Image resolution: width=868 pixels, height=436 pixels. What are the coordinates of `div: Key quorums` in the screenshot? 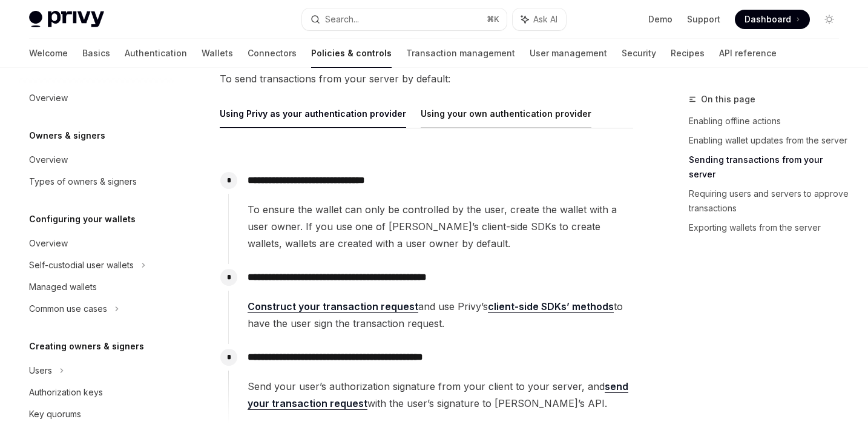 It's located at (55, 414).